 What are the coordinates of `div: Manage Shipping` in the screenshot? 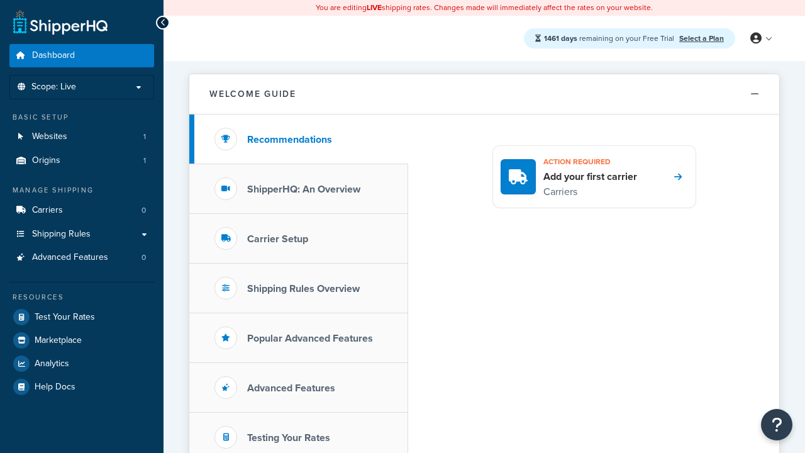 It's located at (82, 190).